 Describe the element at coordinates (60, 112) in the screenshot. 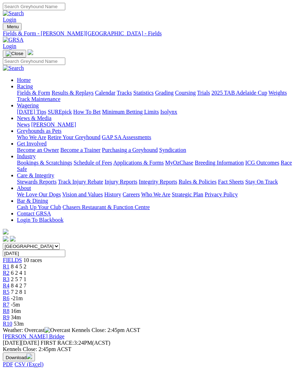

I see `a: SUREpick` at that location.